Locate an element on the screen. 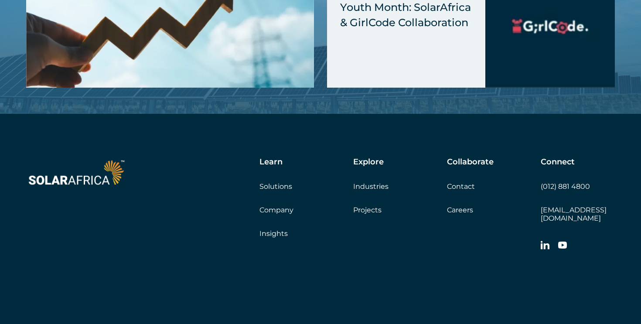  h5: Learn is located at coordinates (271, 162).